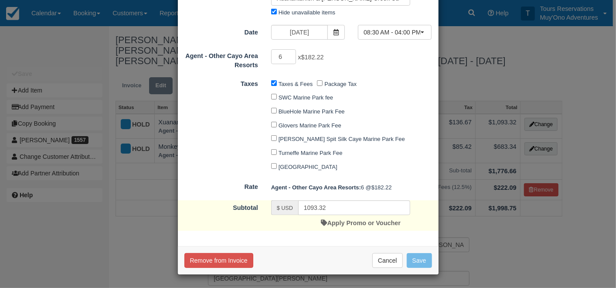 The image size is (616, 288). I want to click on button: Cancel, so click(388, 260).